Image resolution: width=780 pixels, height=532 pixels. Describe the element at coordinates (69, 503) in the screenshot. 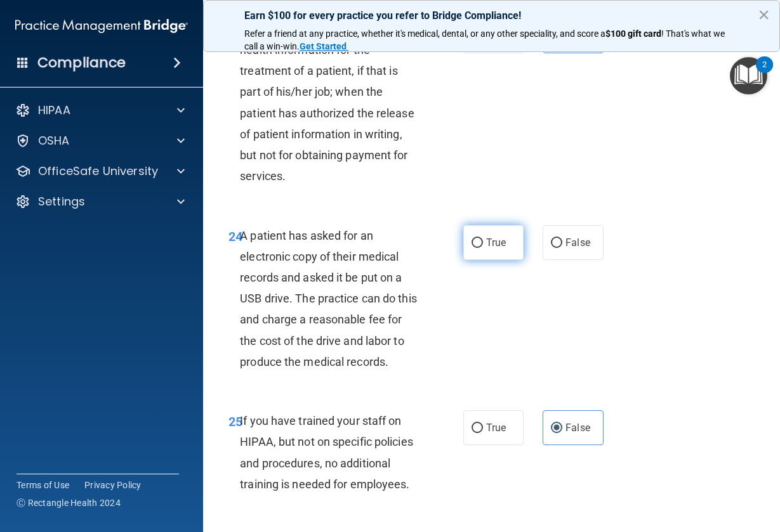

I see `span: Ⓒ Rectangle Health 2024` at that location.